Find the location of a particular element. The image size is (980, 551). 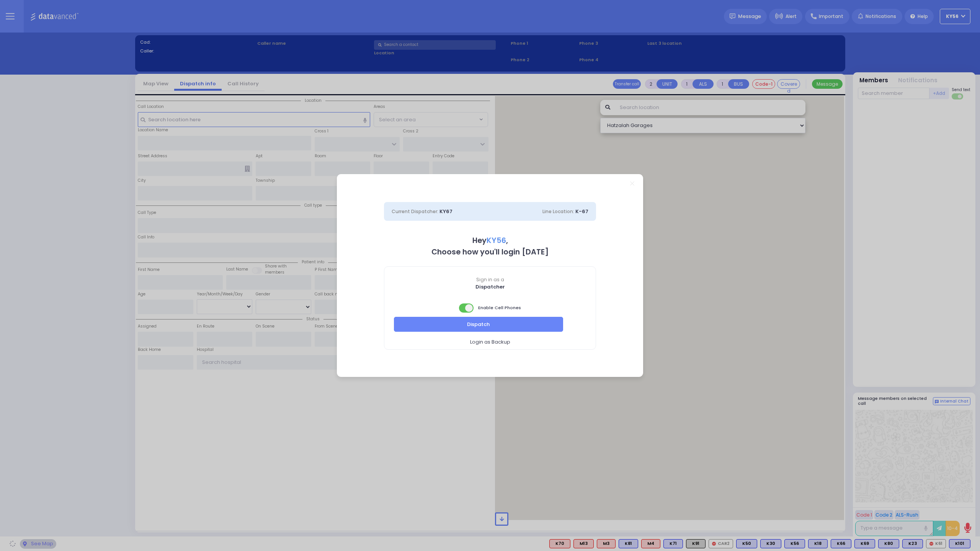

span: Enable Cell Phones is located at coordinates (490, 308).